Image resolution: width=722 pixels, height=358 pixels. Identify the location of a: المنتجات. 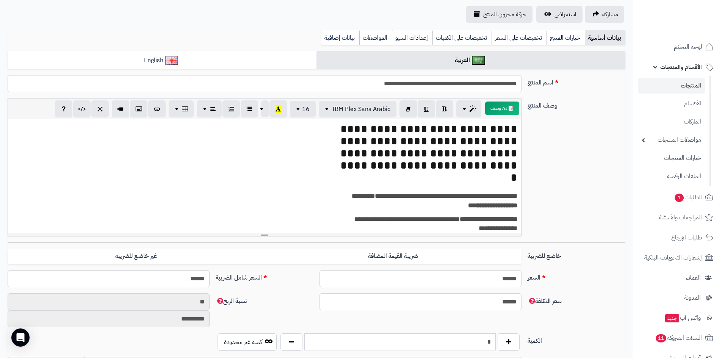
(671, 86).